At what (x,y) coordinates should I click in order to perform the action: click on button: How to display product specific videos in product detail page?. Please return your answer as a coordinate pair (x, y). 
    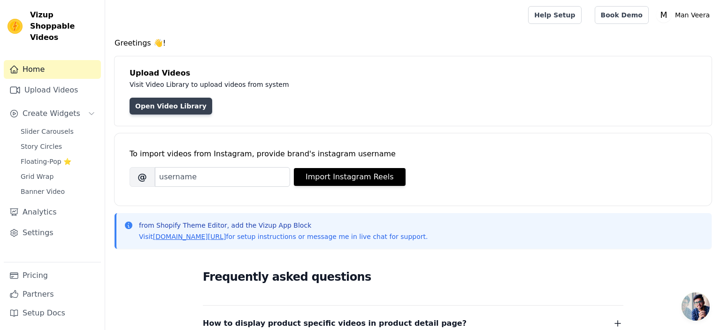
    Looking at the image, I should click on (413, 324).